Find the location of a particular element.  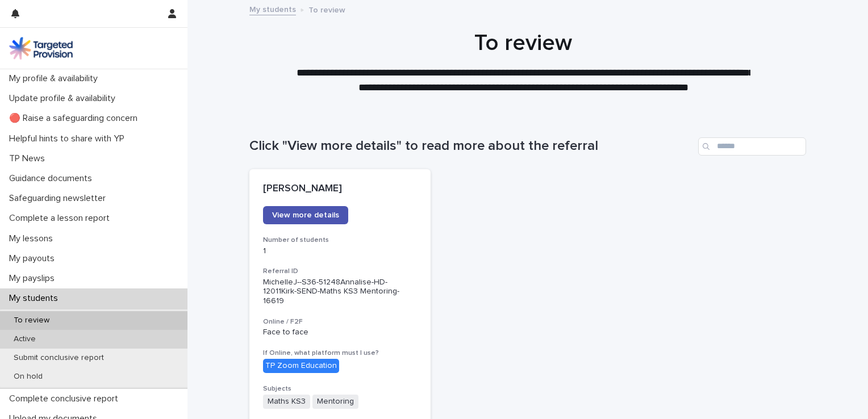

p: Face to face is located at coordinates (340, 332).